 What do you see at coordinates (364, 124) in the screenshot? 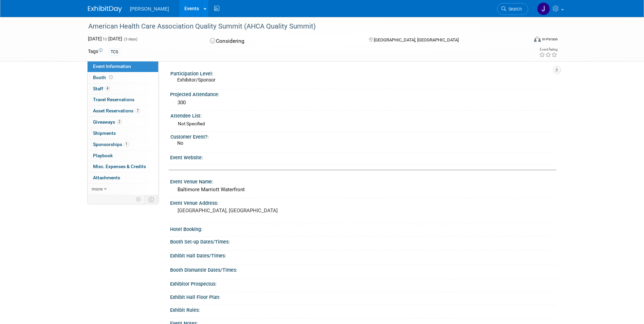
I see `div: Not Specified` at bounding box center [364, 124].